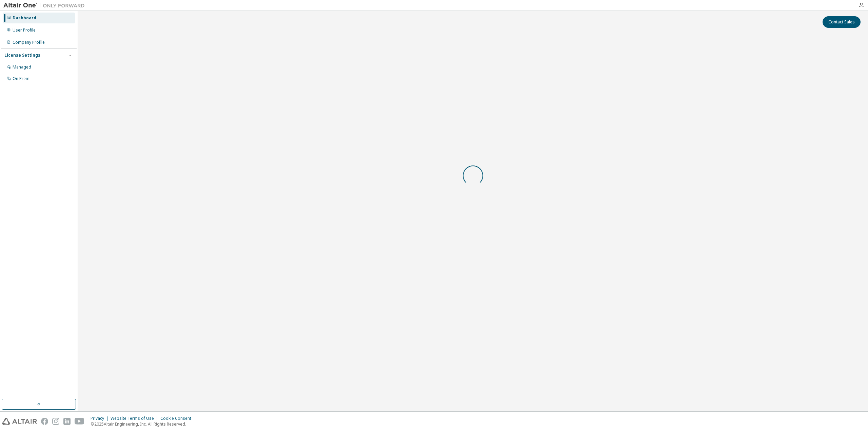 Image resolution: width=868 pixels, height=431 pixels. I want to click on img: youtube.svg, so click(79, 421).